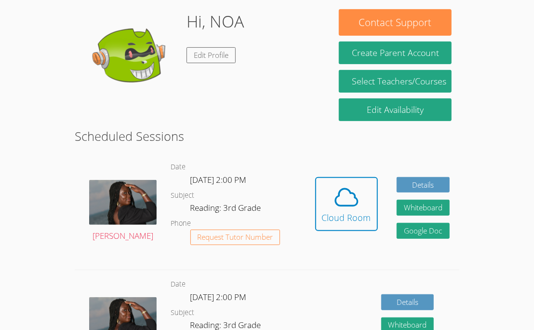  I want to click on a: Google Doc, so click(423, 231).